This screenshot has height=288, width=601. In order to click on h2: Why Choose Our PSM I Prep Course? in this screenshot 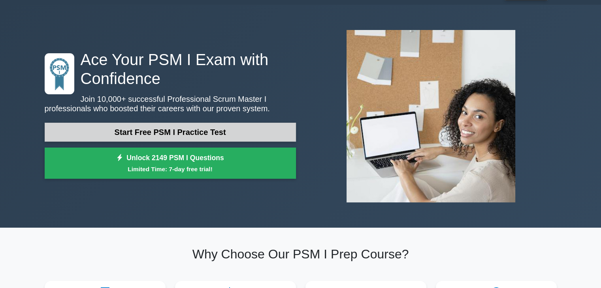, I will do `click(301, 254)`.